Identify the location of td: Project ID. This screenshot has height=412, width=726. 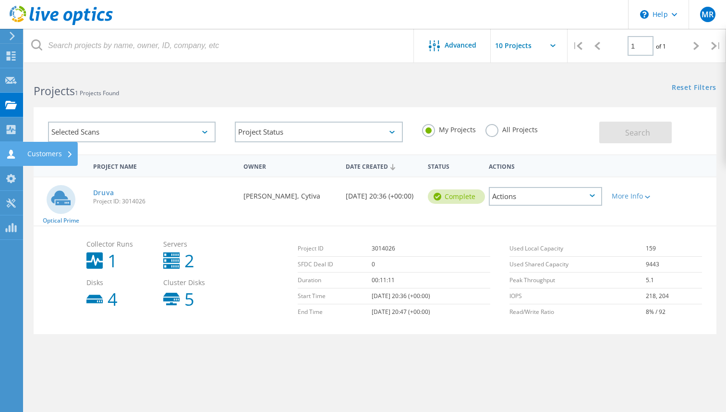
(335, 248).